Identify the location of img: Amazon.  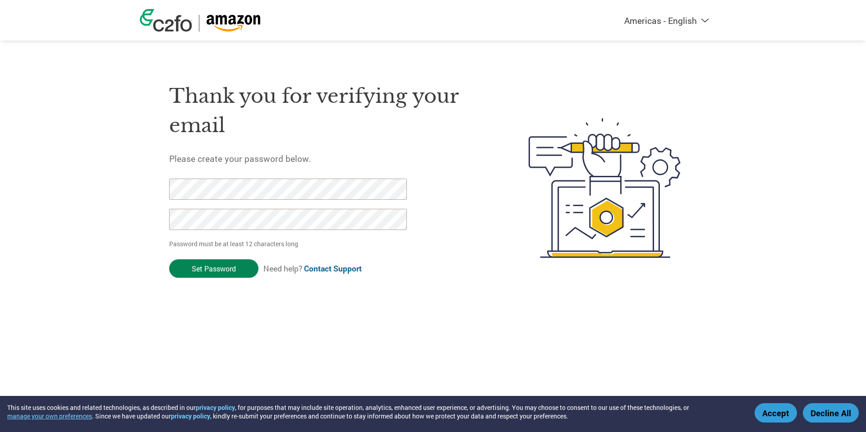
(233, 23).